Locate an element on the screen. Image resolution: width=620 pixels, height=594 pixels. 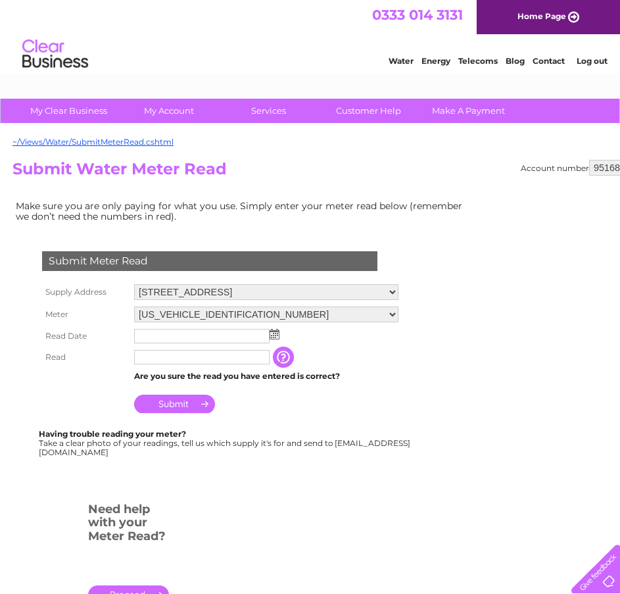
a: Make A Payment is located at coordinates (468, 110).